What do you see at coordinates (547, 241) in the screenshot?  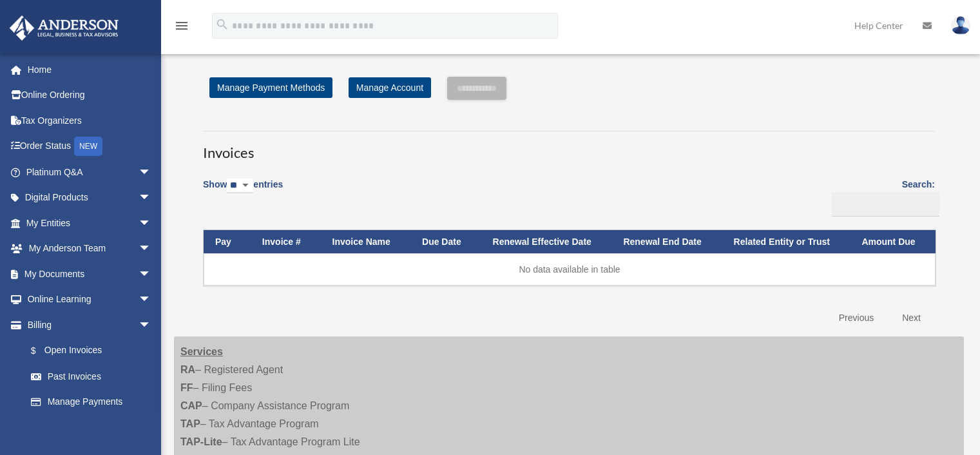 I see `th: Renewal Effective Date: activate to sort column ascending` at bounding box center [547, 241].